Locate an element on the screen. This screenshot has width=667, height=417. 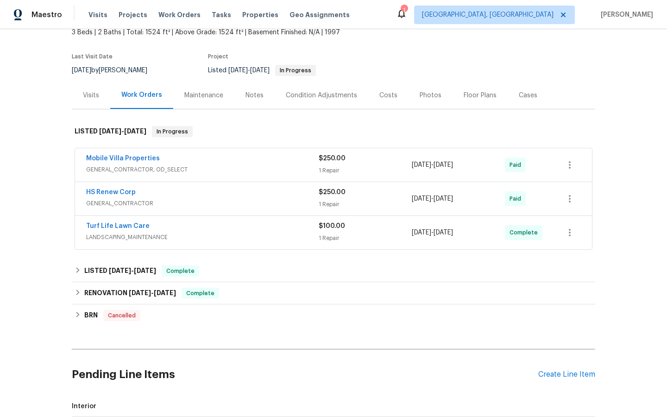
div: Cases is located at coordinates (528, 95).